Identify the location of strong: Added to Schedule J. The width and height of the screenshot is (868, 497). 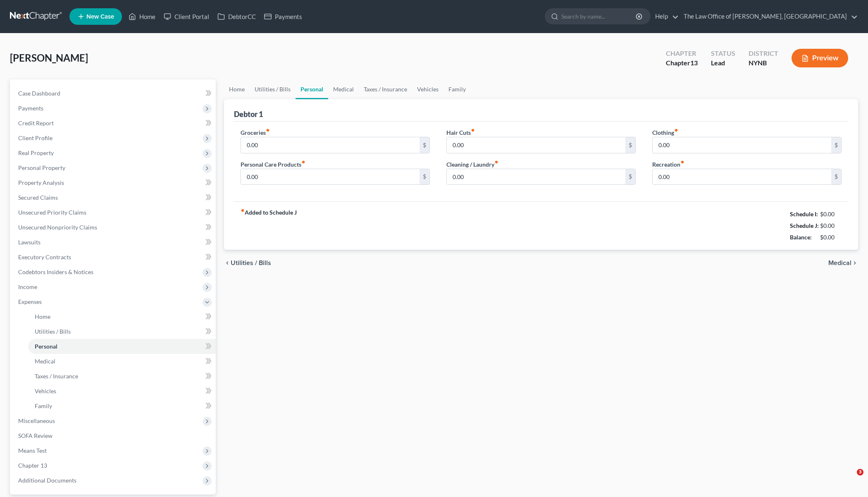
(269, 226).